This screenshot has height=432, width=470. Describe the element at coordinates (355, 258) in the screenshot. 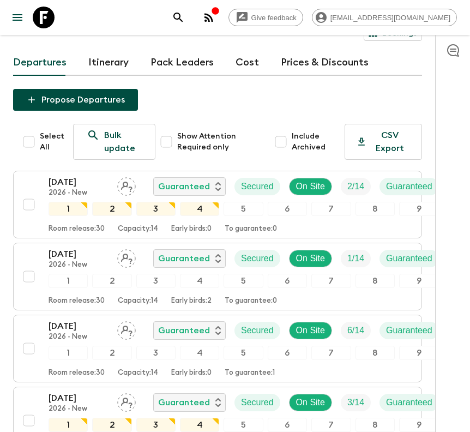

I see `p: 1 / 14` at that location.